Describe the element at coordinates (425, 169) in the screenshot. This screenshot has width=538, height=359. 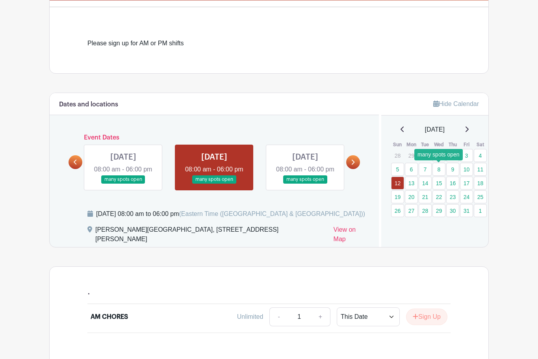
I see `a: 7` at that location.